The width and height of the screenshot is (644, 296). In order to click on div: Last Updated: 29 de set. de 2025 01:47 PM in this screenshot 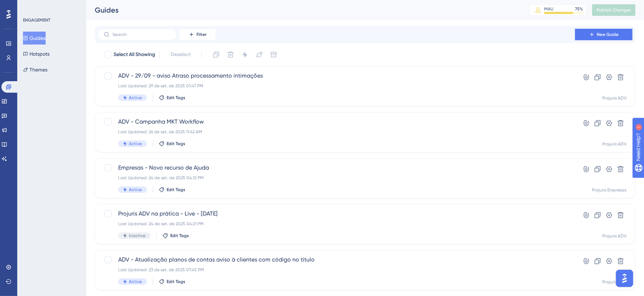, I will do `click(336, 85)`.